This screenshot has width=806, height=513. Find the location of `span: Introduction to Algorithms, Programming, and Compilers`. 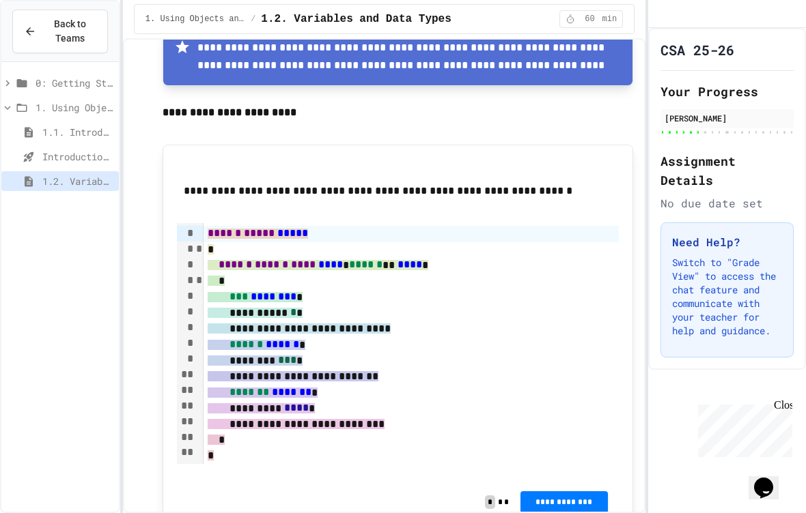

span: Introduction to Algorithms, Programming, and Compilers is located at coordinates (78, 156).